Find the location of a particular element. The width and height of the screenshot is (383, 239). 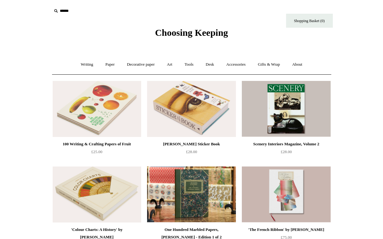

a: 'Colour Charts: A History' by Anne Varichon 'Colour Charts: A History' by Anne Varichon is located at coordinates (97, 195).